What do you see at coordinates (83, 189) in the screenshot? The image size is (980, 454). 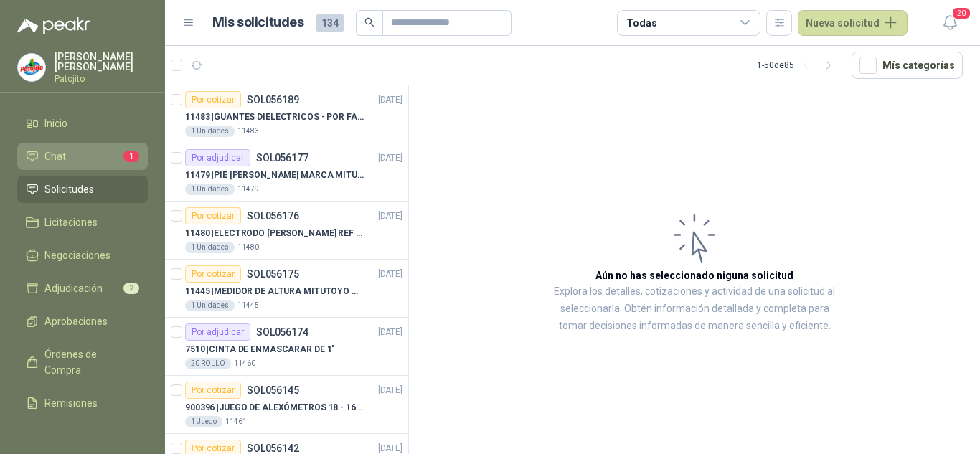 I see `a: Solicitudes` at bounding box center [83, 189].